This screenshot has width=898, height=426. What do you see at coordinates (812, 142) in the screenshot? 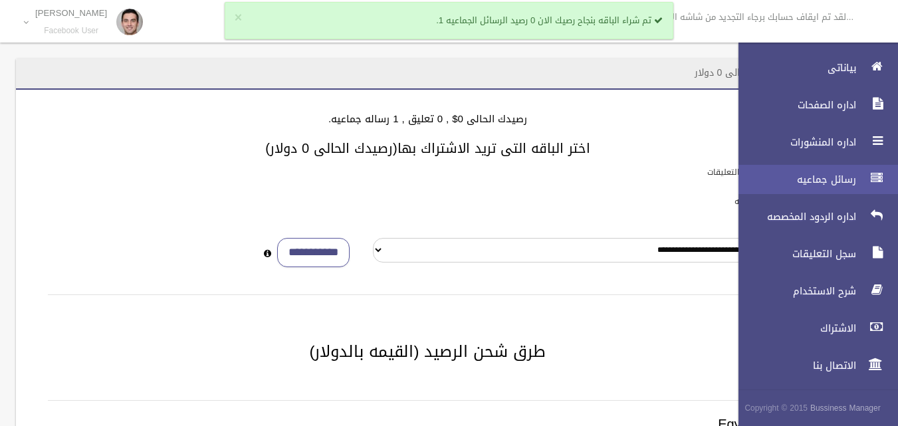
I see `a: اداره المنشورات` at bounding box center [812, 142].